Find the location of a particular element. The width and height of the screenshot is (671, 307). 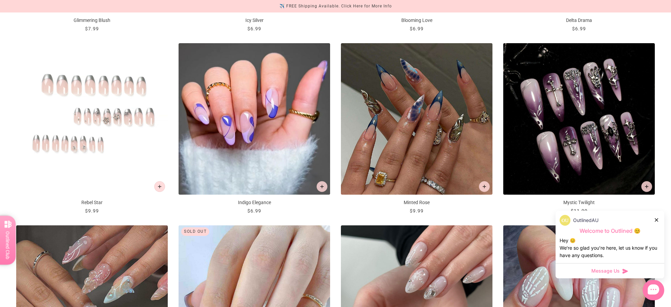

a: Rebel Star is located at coordinates (92, 129).